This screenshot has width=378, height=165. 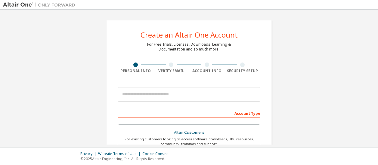 What do you see at coordinates (189, 113) in the screenshot?
I see `div: Account Type` at bounding box center [189, 113].